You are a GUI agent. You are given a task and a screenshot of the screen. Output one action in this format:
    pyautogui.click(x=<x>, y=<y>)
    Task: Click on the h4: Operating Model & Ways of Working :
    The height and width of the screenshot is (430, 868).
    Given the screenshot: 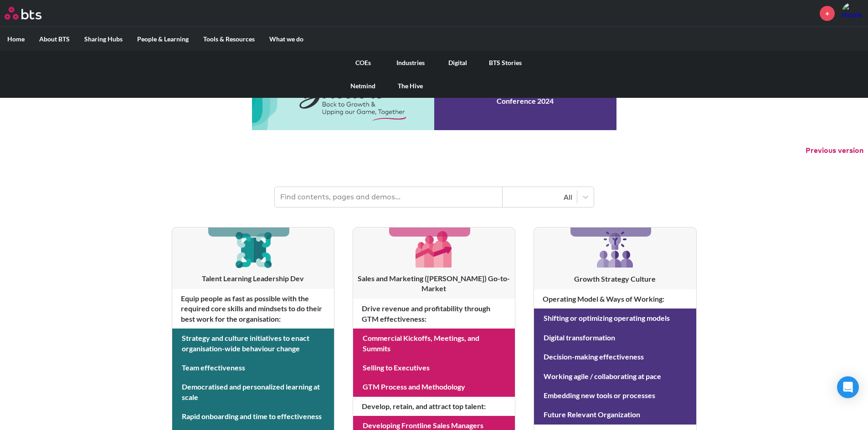 What is the action you would take?
    pyautogui.click(x=614, y=299)
    